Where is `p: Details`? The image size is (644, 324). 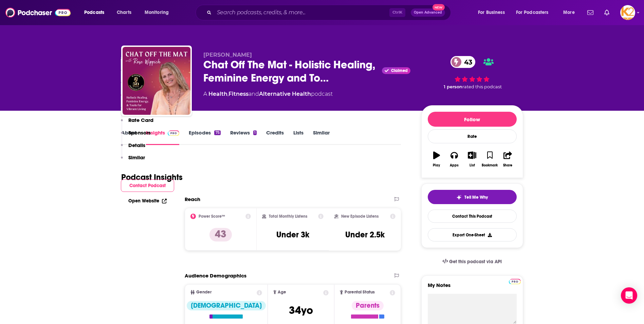
p: Details is located at coordinates (137, 145).